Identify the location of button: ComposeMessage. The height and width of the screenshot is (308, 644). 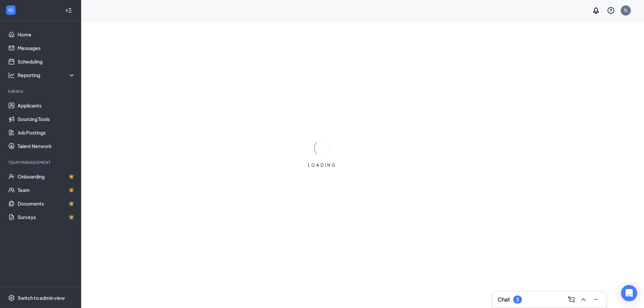
(572, 300).